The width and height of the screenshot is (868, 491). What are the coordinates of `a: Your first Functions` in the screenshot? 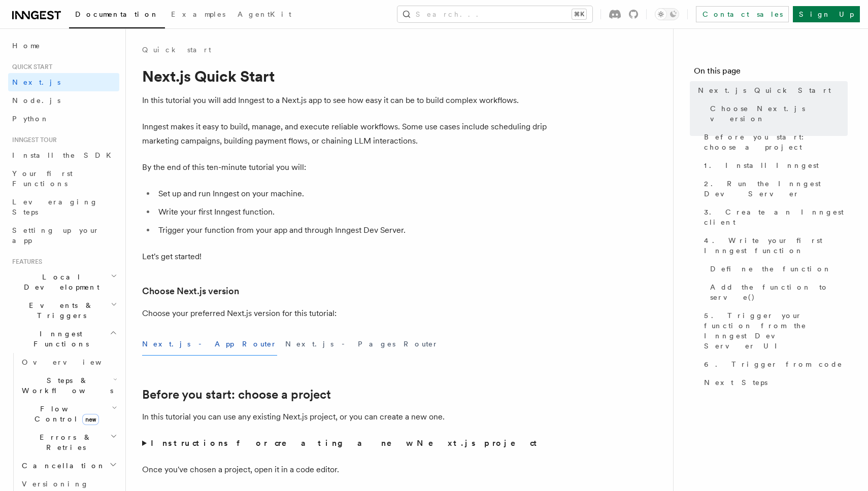 It's located at (63, 179).